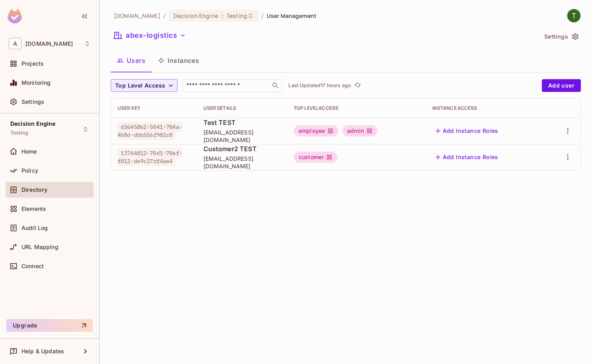 Image resolution: width=592 pixels, height=364 pixels. I want to click on div: Instance Access, so click(485, 108).